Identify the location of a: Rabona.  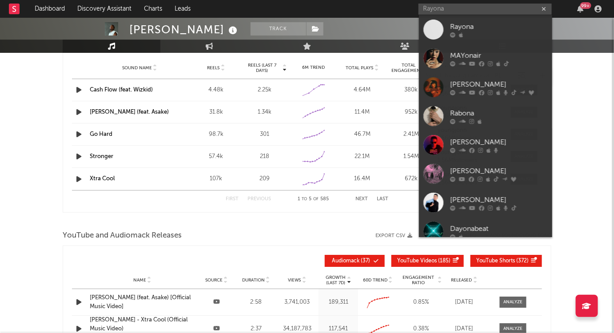
(486, 116).